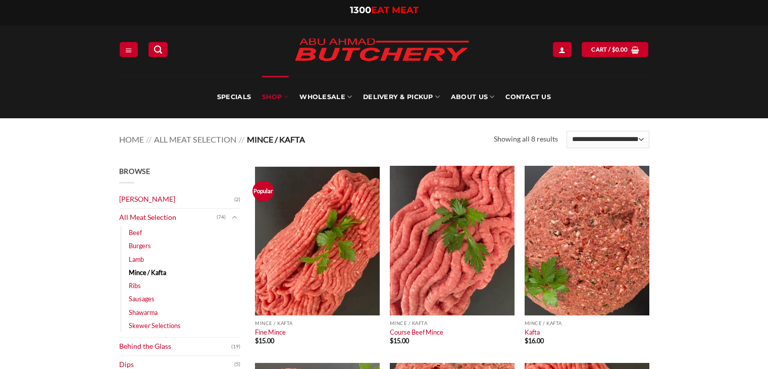  Describe the element at coordinates (395, 10) in the screenshot. I see `span: EAT MEAT` at that location.